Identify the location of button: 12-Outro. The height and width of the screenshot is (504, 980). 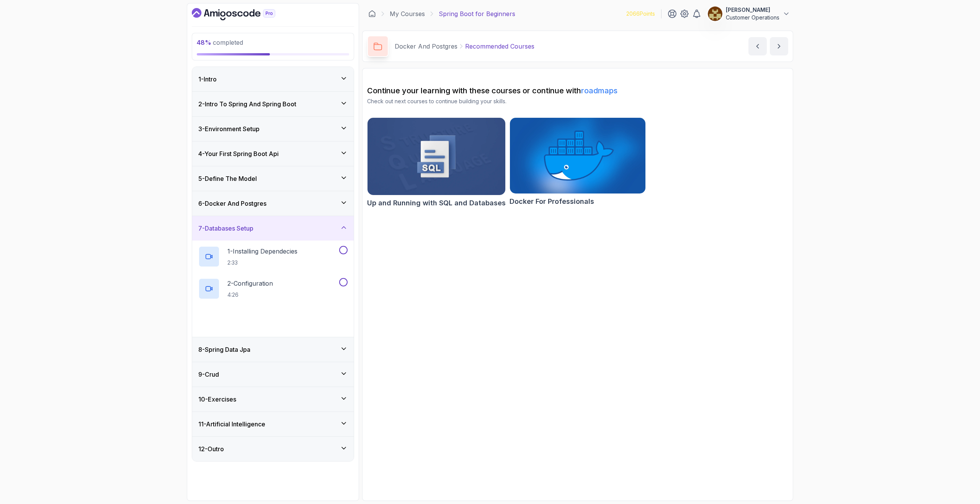
(273, 449).